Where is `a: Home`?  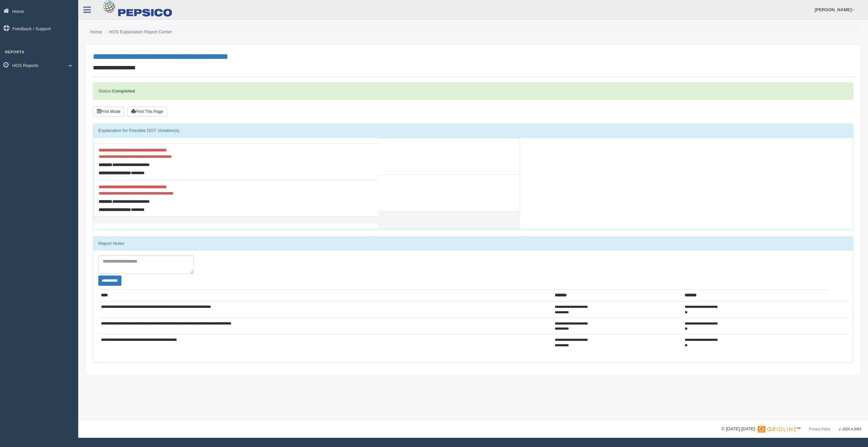 a: Home is located at coordinates (96, 31).